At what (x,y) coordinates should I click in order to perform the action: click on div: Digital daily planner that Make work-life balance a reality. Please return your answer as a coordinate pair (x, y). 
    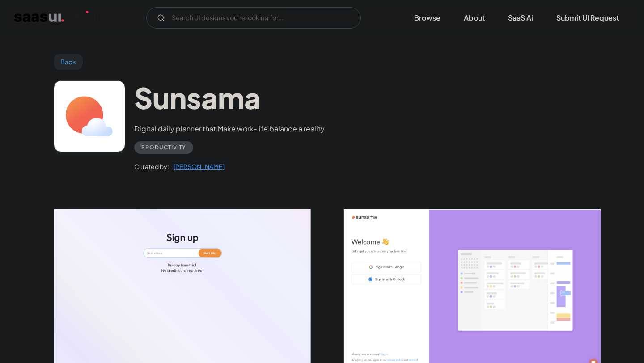
    Looking at the image, I should click on (230, 129).